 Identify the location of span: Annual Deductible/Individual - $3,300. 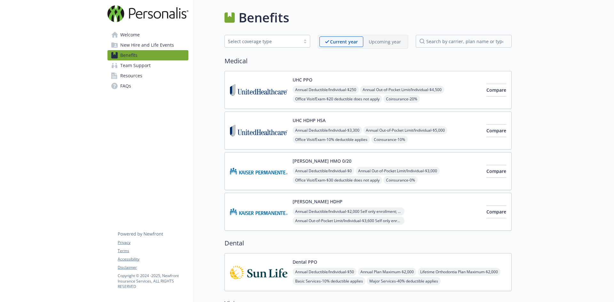
(327, 130).